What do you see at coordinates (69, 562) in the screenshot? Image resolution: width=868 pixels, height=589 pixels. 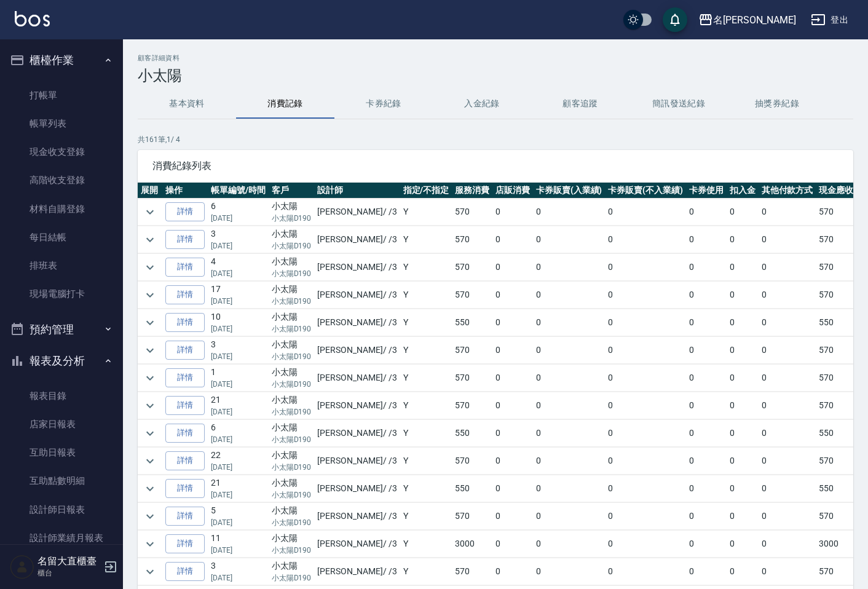 I see `h5: 名留大直櫃臺` at bounding box center [69, 562].